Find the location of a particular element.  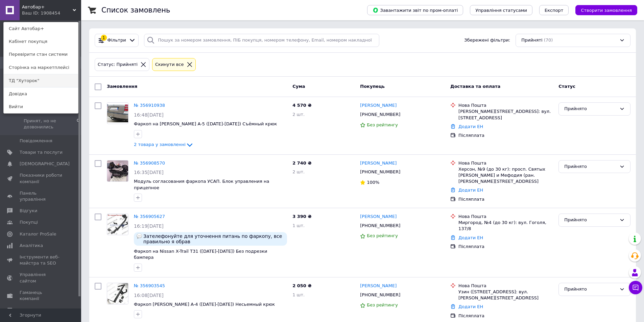

span: Покупець is located at coordinates (372, 86).